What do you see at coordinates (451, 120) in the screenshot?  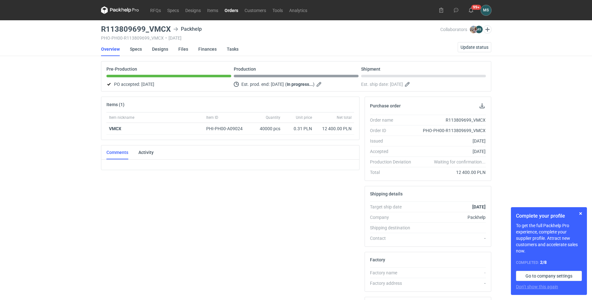 I see `div: R113809699_VMCX` at bounding box center [451, 120].